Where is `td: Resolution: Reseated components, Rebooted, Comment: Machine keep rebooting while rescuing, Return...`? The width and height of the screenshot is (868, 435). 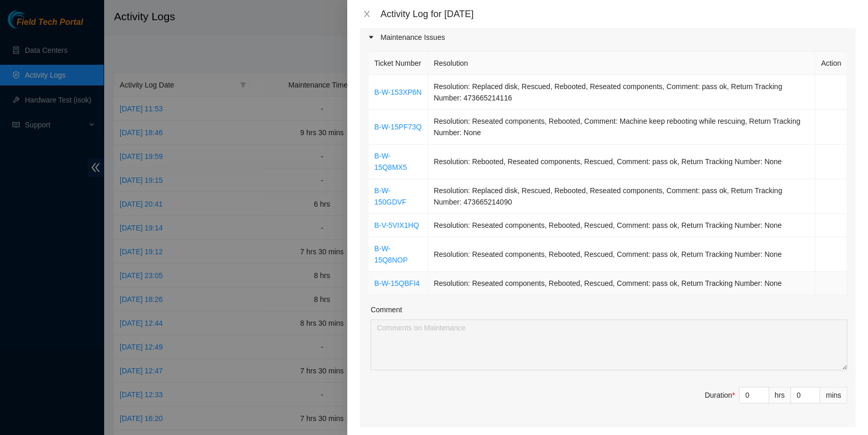 td: Resolution: Reseated components, Rebooted, Comment: Machine keep rebooting while rescuing, Return... is located at coordinates (621, 127).